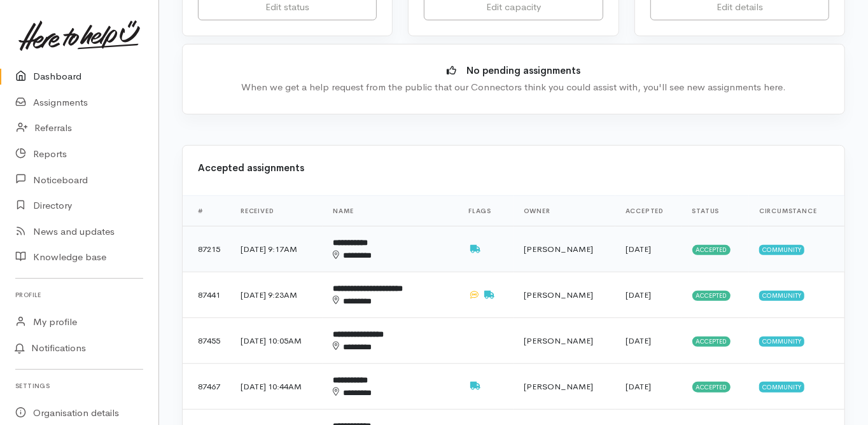 The width and height of the screenshot is (868, 425). I want to click on th: Name, so click(390, 211).